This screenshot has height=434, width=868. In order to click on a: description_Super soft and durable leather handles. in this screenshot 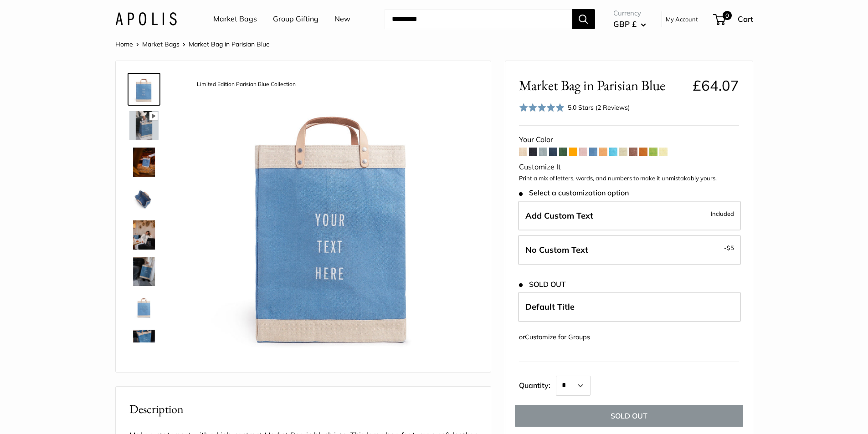, I will do `click(144, 162)`.